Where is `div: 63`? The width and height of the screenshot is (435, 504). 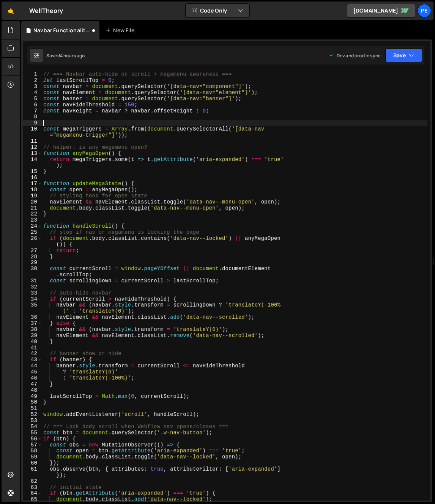 div: 63 is located at coordinates (32, 487).